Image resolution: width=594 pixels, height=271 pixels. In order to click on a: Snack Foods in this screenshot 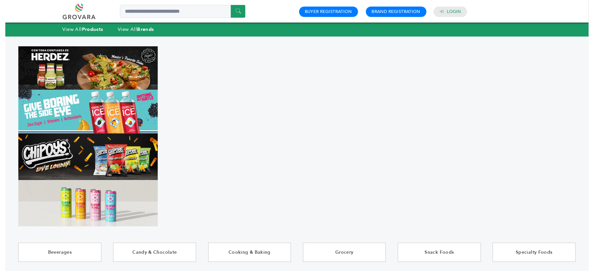, I will do `click(442, 257)`.